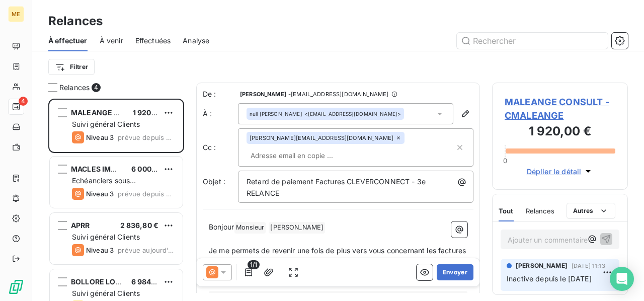 This screenshot has width=644, height=301. Describe the element at coordinates (250, 228) in the screenshot. I see `span: Monsieur` at that location.